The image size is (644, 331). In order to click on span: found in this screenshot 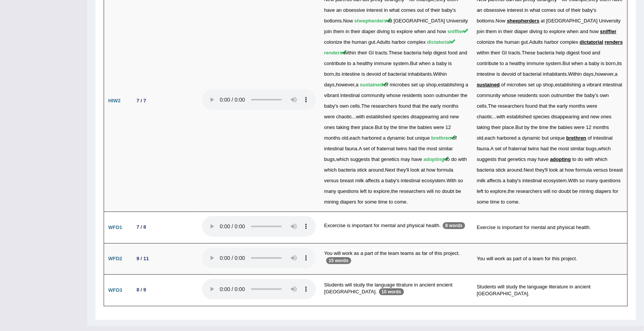, I will do `click(405, 106)`.